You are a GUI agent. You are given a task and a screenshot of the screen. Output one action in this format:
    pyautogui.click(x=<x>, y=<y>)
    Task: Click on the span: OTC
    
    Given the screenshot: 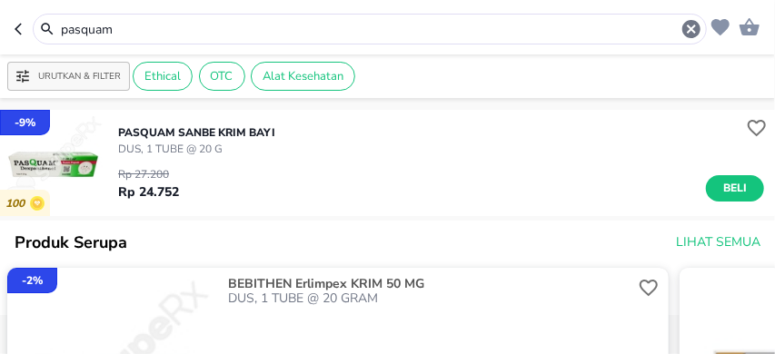 What is the action you would take?
    pyautogui.click(x=222, y=76)
    